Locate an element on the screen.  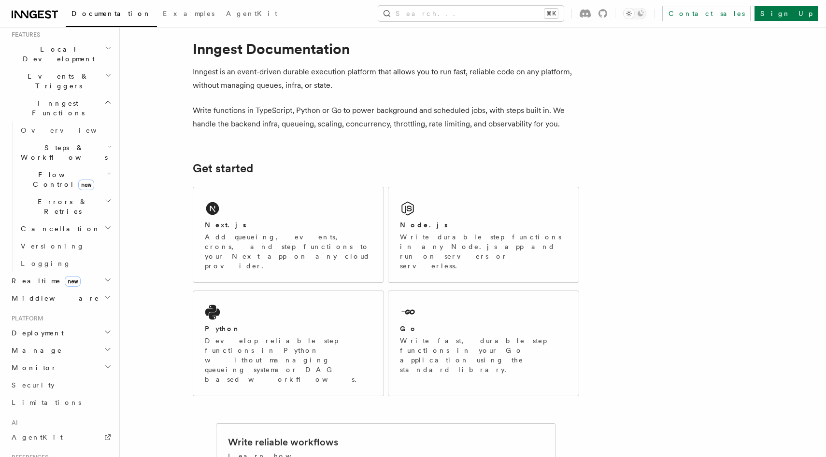
span: Flow Control is located at coordinates (61, 180).